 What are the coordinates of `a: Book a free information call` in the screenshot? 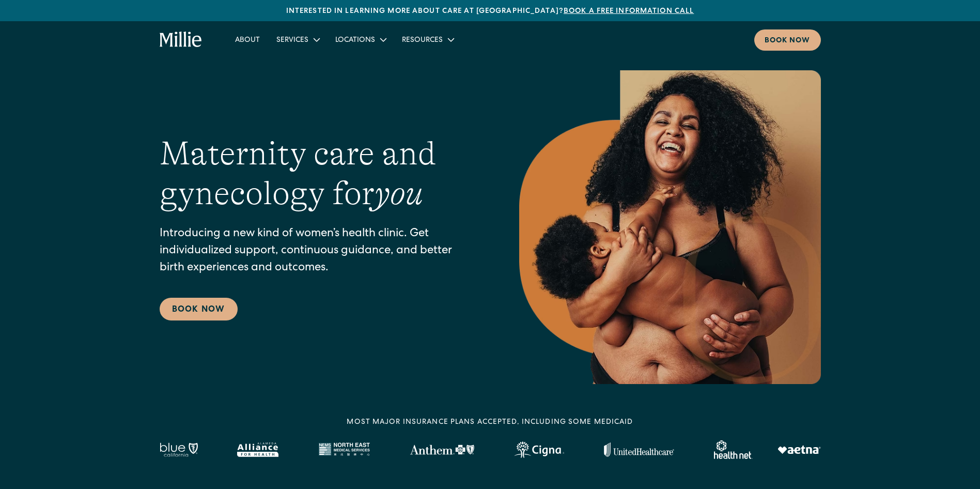 It's located at (628, 12).